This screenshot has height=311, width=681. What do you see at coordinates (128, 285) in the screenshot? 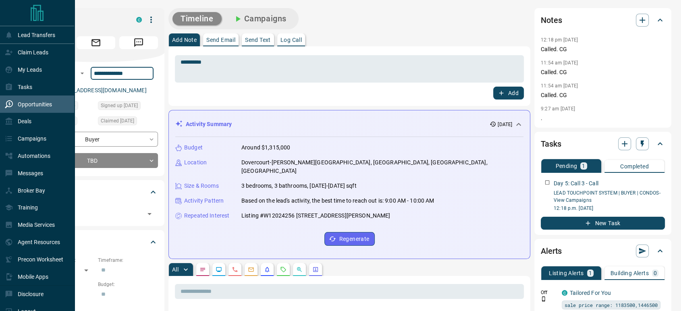
I see `p: Budget:` at bounding box center [128, 285].